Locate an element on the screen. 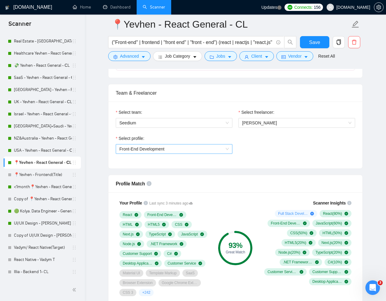 Image resolution: width=386 pixels, height=301 pixels. span: idcard is located at coordinates (284, 57).